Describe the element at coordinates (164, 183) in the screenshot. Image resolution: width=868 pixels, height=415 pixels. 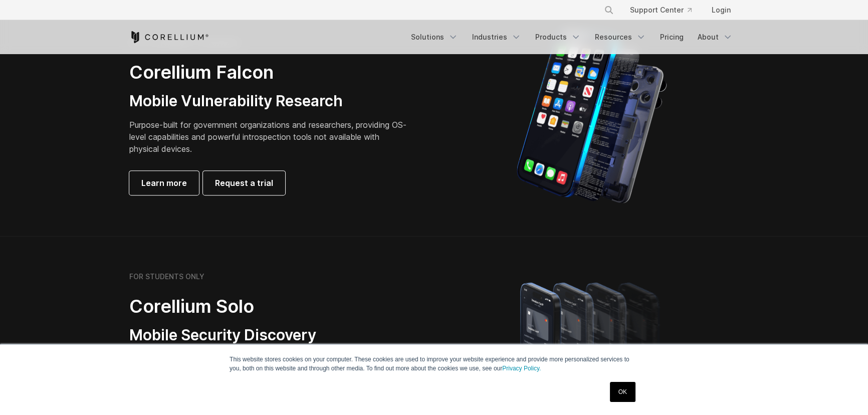
I see `a: Learn more` at that location.